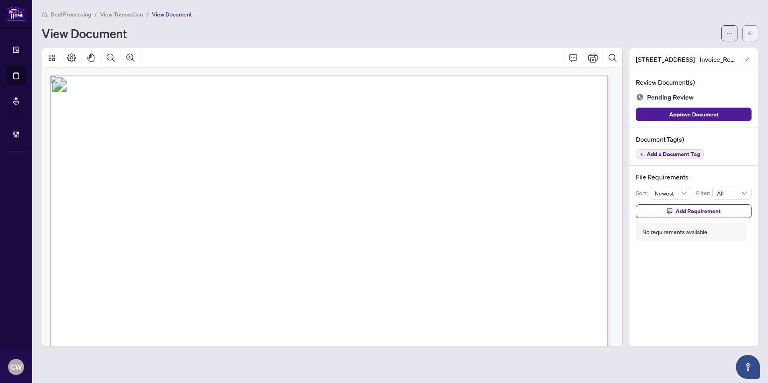 The height and width of the screenshot is (383, 768). What do you see at coordinates (671, 193) in the screenshot?
I see `span: Newest` at bounding box center [671, 193].